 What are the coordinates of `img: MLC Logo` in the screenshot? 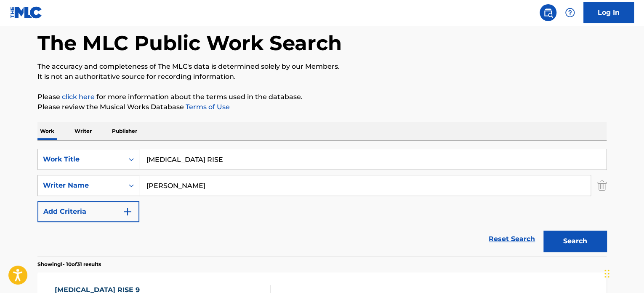 It's located at (26, 12).